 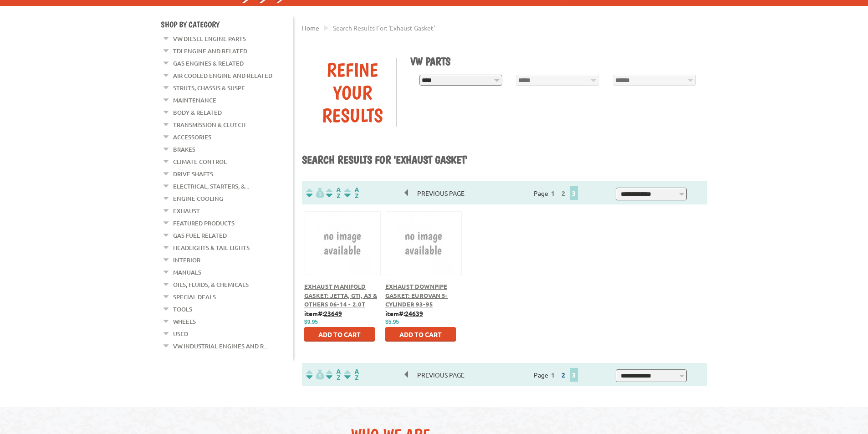 I want to click on a: Electrical, Starters, &..., so click(x=211, y=186).